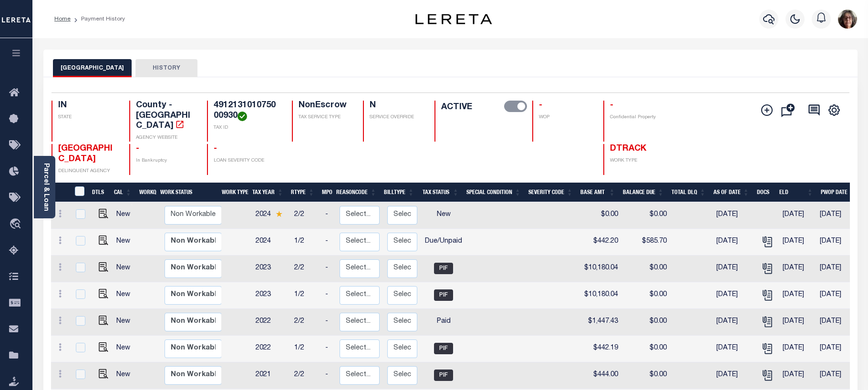 This screenshot has width=868, height=390. What do you see at coordinates (601, 376) in the screenshot?
I see `td: $444.00` at bounding box center [601, 376].